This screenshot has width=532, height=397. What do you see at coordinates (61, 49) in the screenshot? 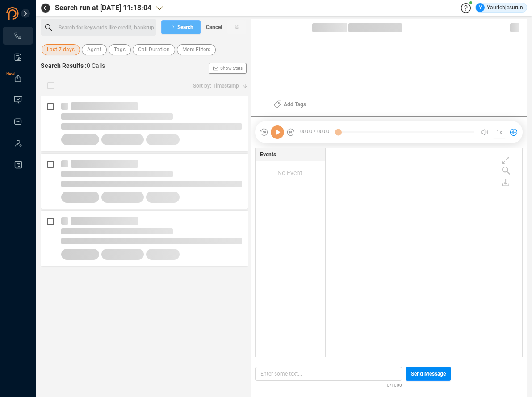
I see `span: Last 7 days` at bounding box center [61, 49].